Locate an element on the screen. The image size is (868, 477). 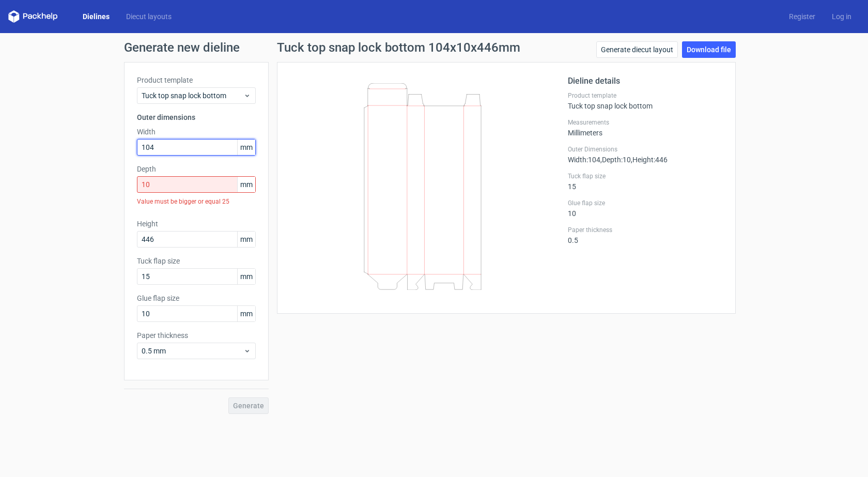
a: Download file is located at coordinates (709, 50).